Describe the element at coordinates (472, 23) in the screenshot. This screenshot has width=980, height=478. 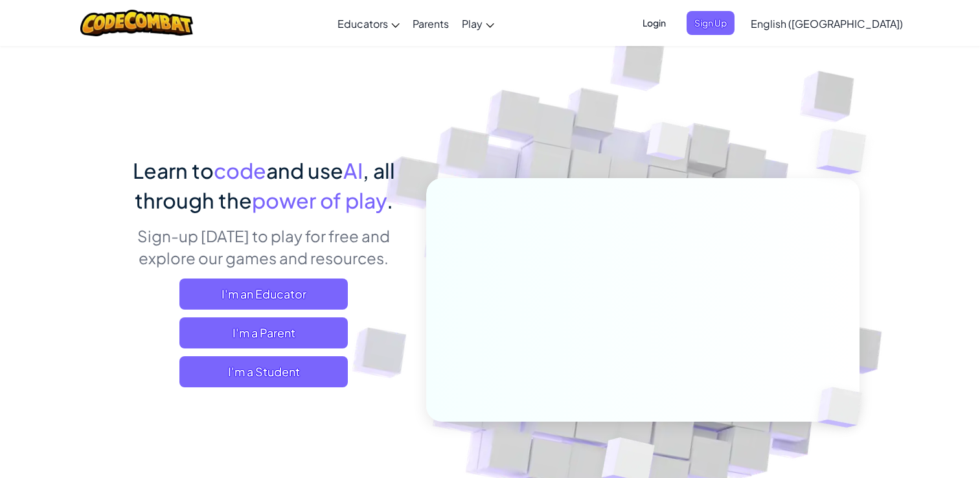
I see `span: Play` at that location.